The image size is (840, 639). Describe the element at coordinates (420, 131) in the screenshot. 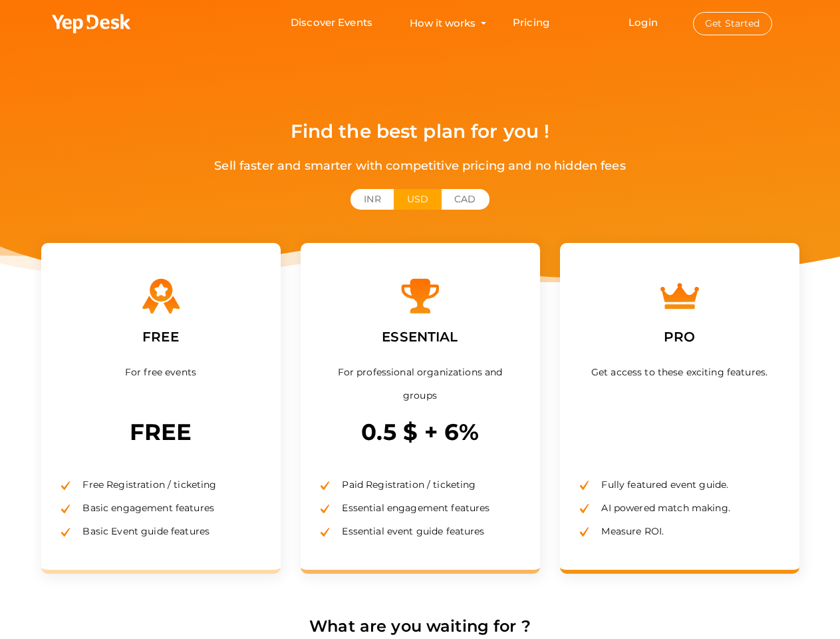

I see `div: Find the best plan for you !` at that location.